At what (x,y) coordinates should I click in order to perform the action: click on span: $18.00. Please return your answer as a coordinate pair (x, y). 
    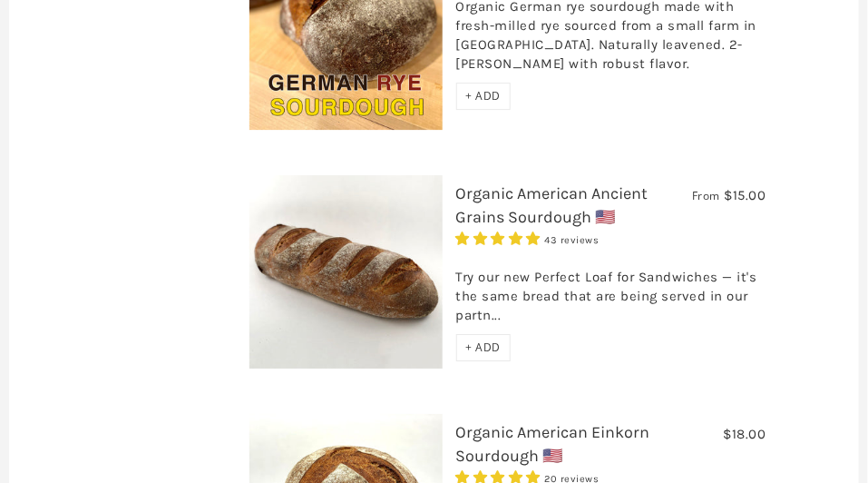
    Looking at the image, I should click on (745, 433).